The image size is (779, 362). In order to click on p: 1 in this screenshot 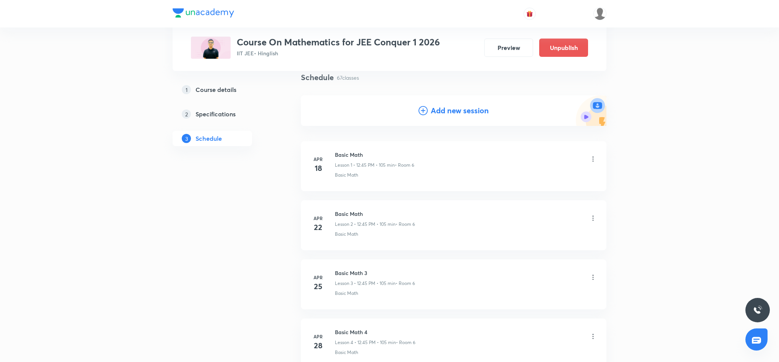, I will do `click(186, 90)`.